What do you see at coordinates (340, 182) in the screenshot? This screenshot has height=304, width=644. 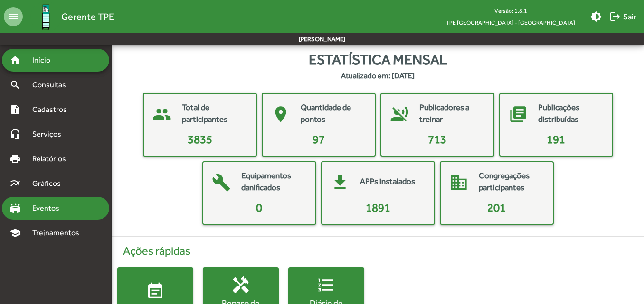 I see `mat-icon: get_app` at bounding box center [340, 182].